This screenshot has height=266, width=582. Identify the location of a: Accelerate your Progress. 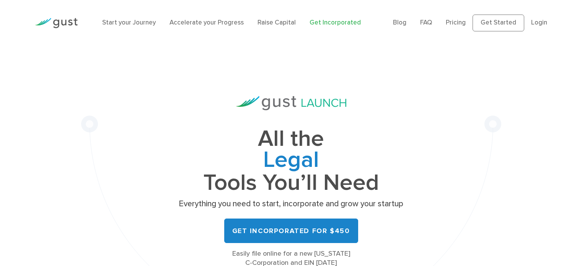
(207, 23).